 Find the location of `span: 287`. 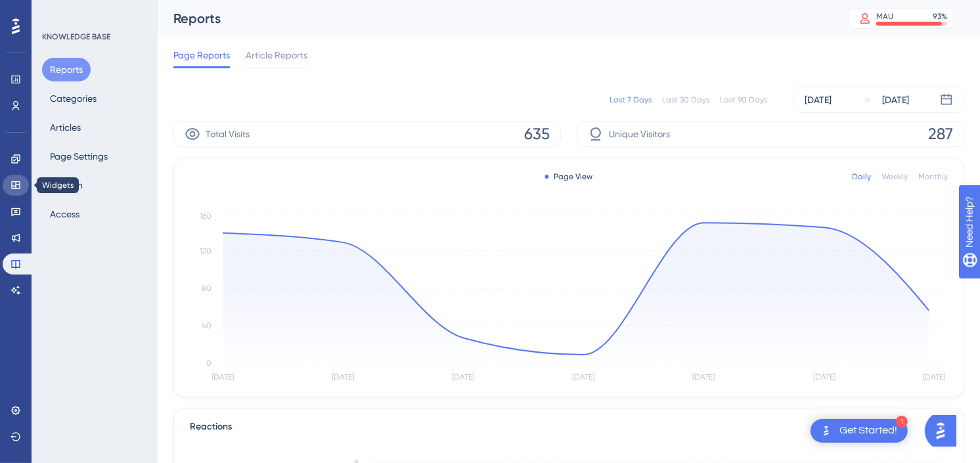

span: 287 is located at coordinates (940, 134).